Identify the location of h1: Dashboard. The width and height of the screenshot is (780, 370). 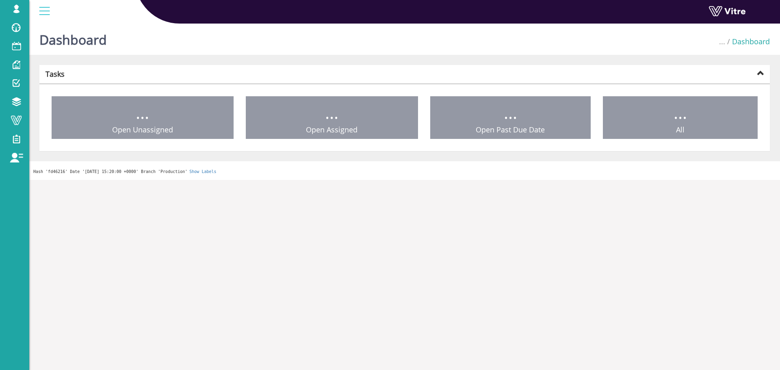
(73, 37).